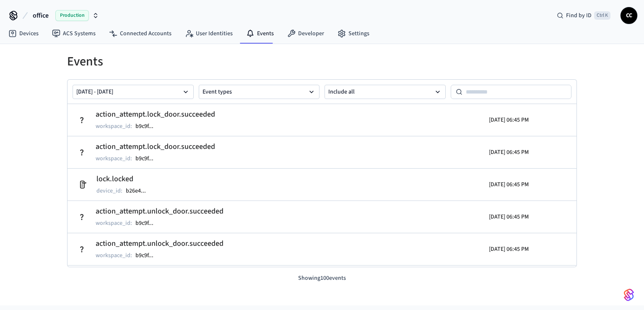 The height and width of the screenshot is (310, 644). What do you see at coordinates (384, 92) in the screenshot?
I see `button: Include all` at bounding box center [384, 92].